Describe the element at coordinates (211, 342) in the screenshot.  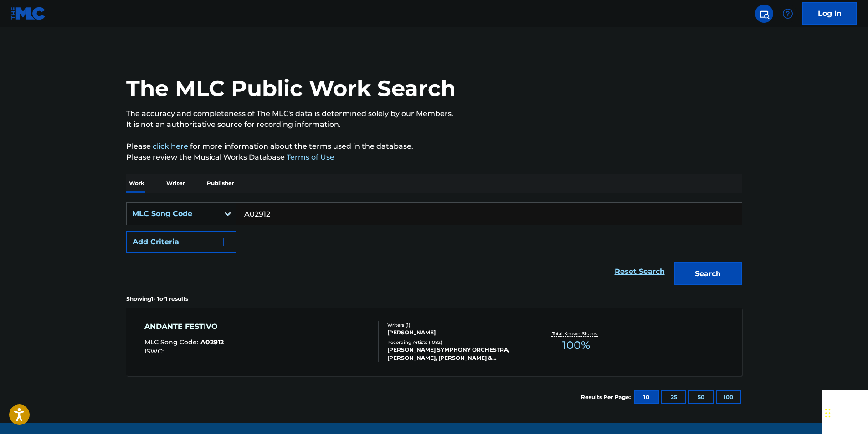
I see `span: A02912` at that location.